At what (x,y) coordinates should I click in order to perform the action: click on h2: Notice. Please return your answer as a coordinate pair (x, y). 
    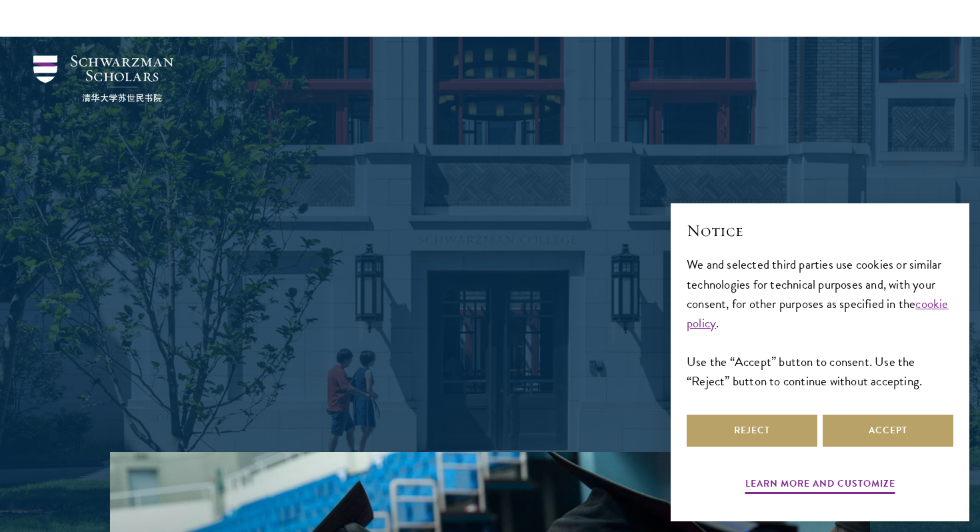
    Looking at the image, I should click on (820, 230).